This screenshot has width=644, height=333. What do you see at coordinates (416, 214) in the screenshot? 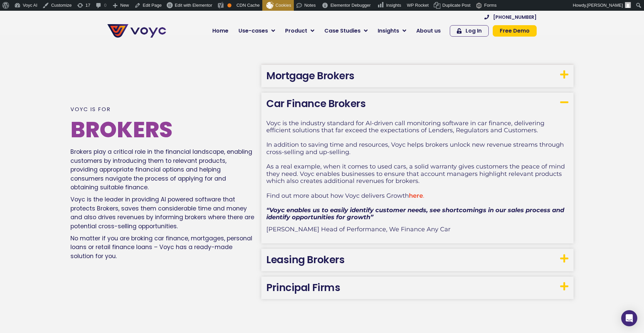
I see `strong: “Voyc enables us to easily identify customer needs, see shortcomings in our sales process and ide...` at bounding box center [416, 214].